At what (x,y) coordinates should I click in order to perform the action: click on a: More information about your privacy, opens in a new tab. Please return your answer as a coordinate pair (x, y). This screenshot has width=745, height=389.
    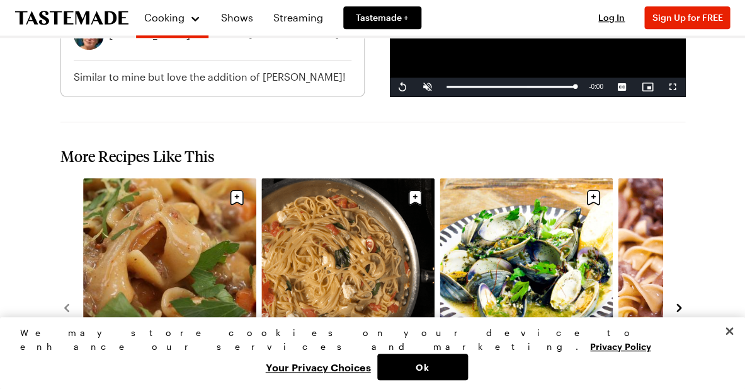
    Looking at the image, I should click on (620, 345).